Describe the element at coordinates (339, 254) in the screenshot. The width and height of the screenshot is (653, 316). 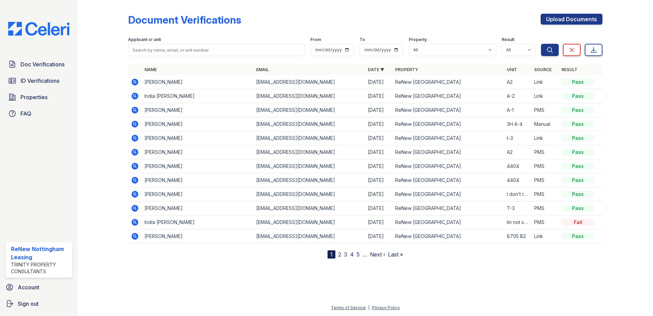
I see `a: 2` at that location.